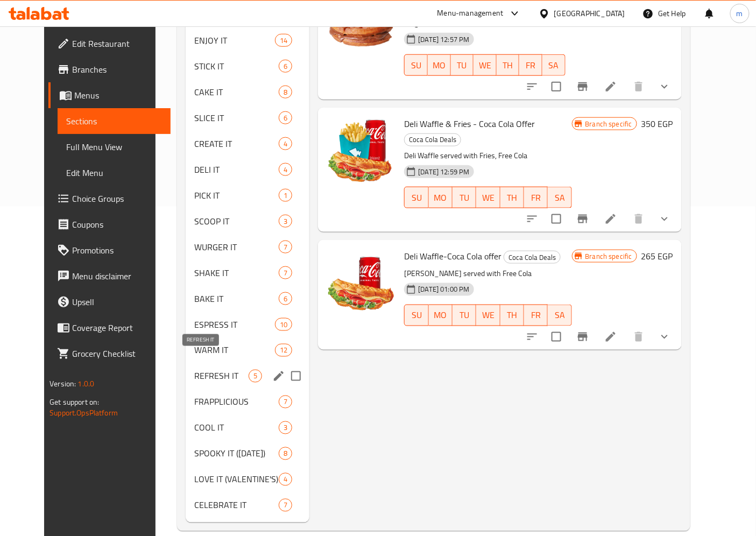  I want to click on div: PICK IT, so click(236, 195).